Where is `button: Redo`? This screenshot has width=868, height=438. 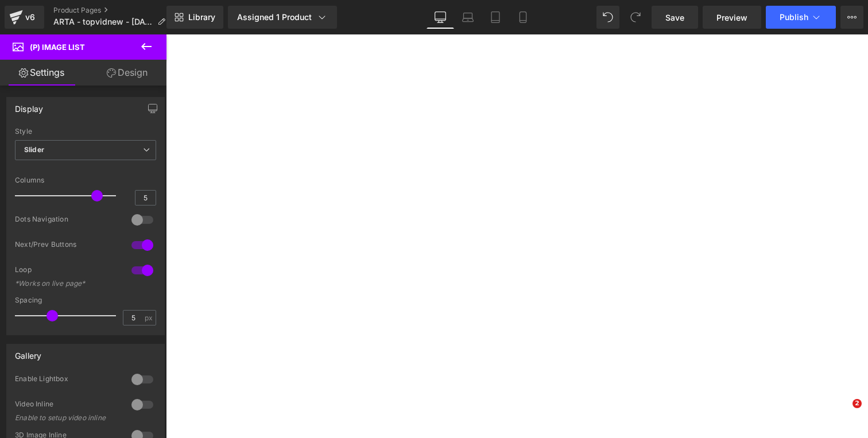
button: Redo is located at coordinates (635, 17).